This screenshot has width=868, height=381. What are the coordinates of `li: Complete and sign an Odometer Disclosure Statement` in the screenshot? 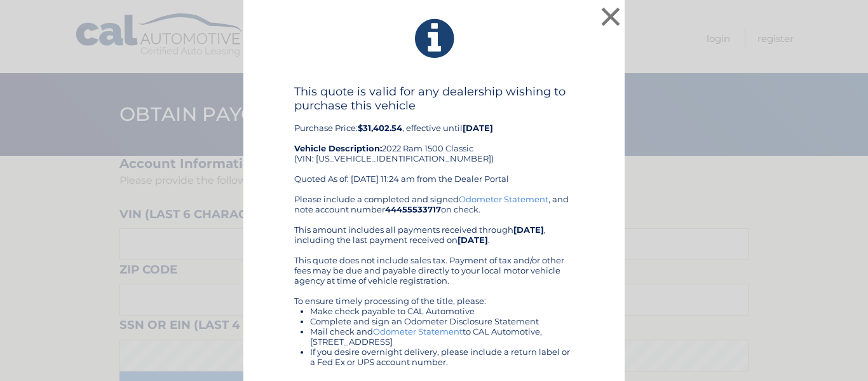 It's located at (442, 321).